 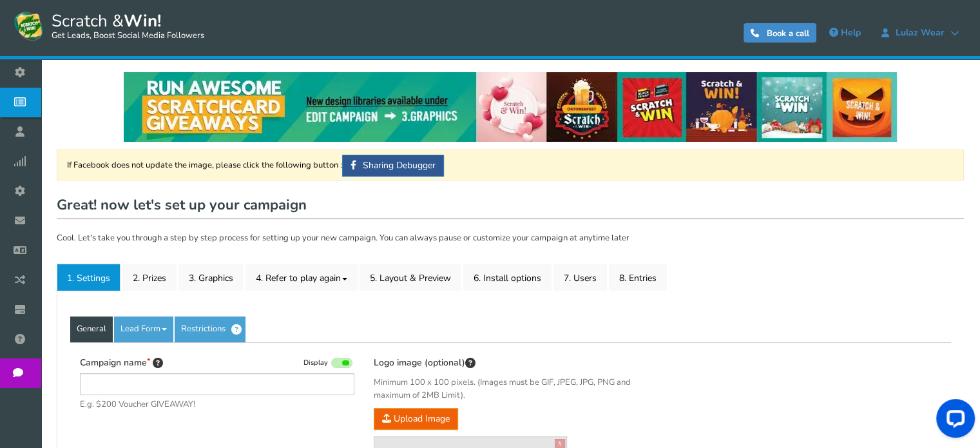 What do you see at coordinates (510, 239) in the screenshot?
I see `p: Cool. Let's take you through a step by step process for setting up your new campaign. You can alw...` at bounding box center [510, 239].